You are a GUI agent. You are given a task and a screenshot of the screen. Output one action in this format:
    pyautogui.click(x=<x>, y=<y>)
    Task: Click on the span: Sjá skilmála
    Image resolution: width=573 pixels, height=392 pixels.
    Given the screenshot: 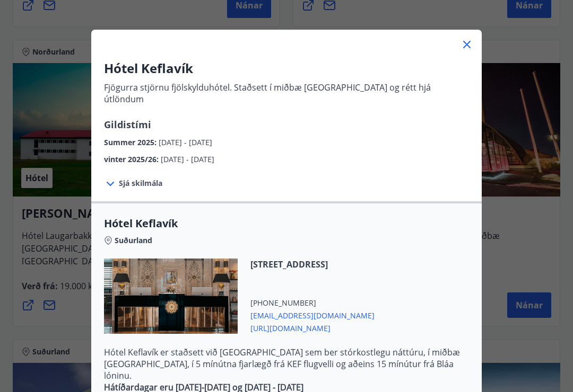 What is the action you would take?
    pyautogui.click(x=140, y=184)
    